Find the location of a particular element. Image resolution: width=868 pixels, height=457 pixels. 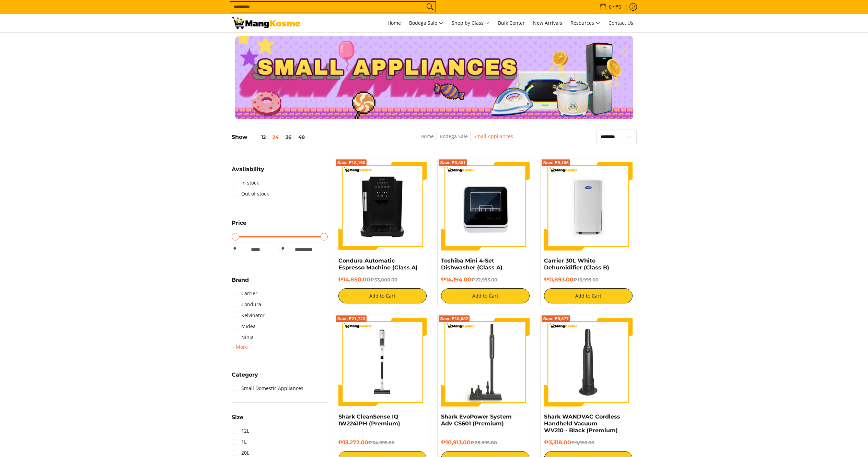

a: Shark CleanSense IQ IW2241PH (Premium) is located at coordinates (369, 420).